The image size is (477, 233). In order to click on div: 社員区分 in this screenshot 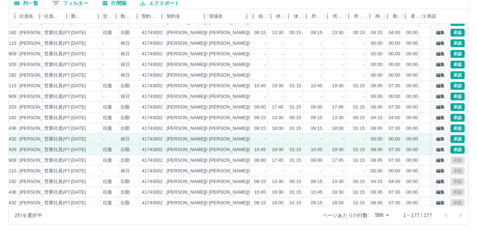, I will do `click(53, 16)`.